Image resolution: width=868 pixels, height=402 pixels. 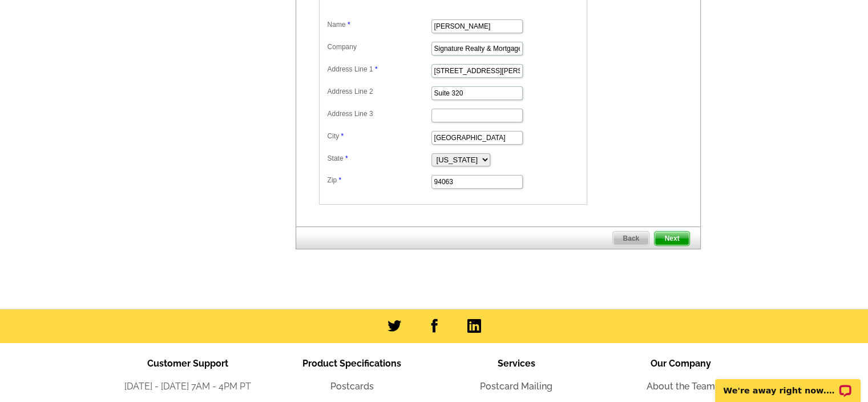 I want to click on p: We're away right now. Please check back later!, so click(x=73, y=25).